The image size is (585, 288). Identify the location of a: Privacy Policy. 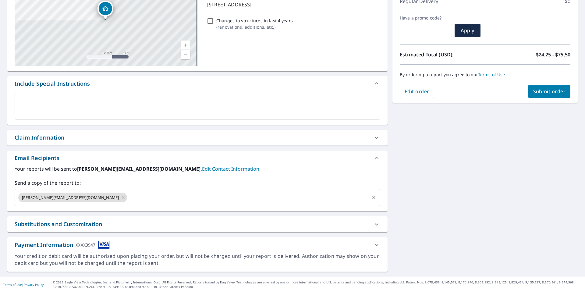
(34, 284).